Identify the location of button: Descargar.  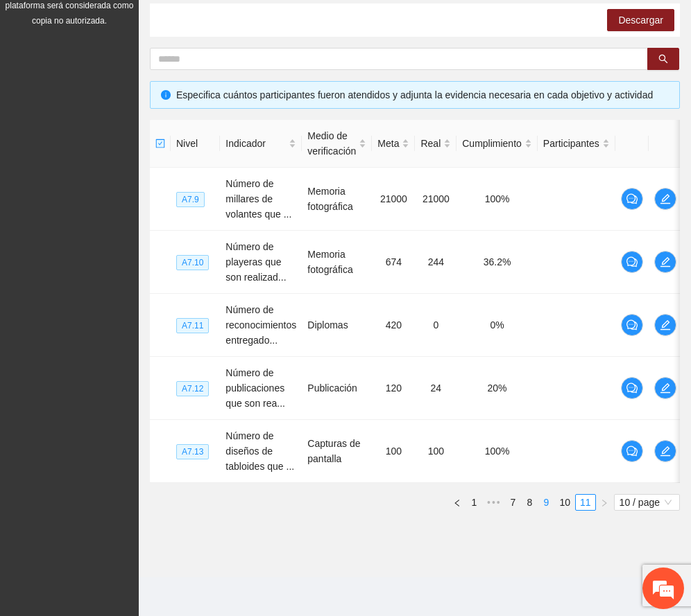
(640, 20).